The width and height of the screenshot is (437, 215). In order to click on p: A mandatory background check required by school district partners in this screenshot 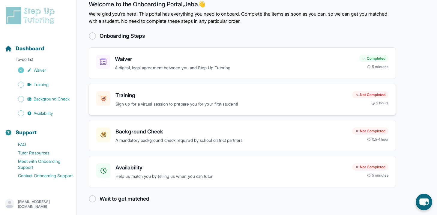, I will do `click(231, 140)`.